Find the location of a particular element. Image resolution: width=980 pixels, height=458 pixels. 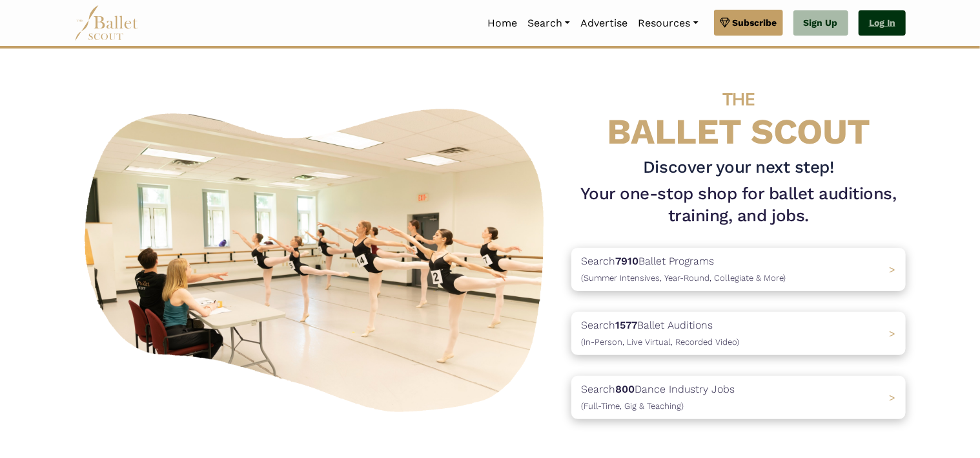

p: Search Dance Industry Jobs is located at coordinates (659, 397).